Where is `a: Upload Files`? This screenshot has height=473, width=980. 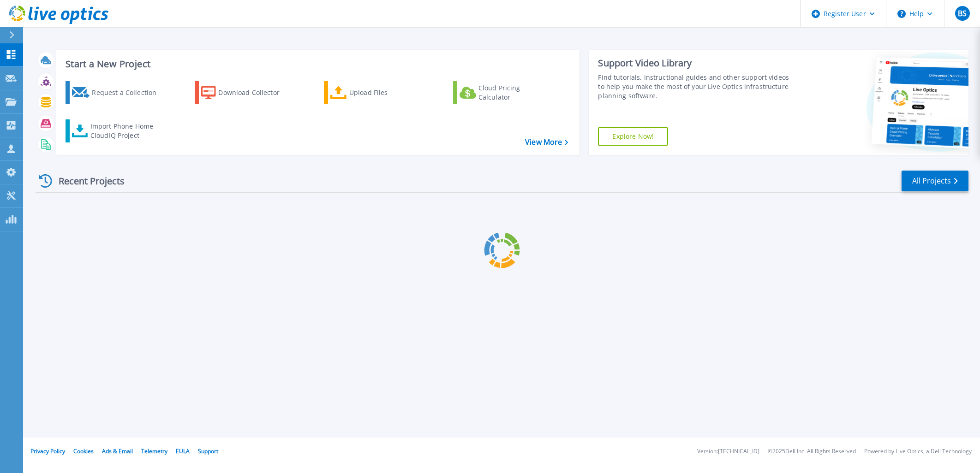
a: Upload Files is located at coordinates (375, 93).